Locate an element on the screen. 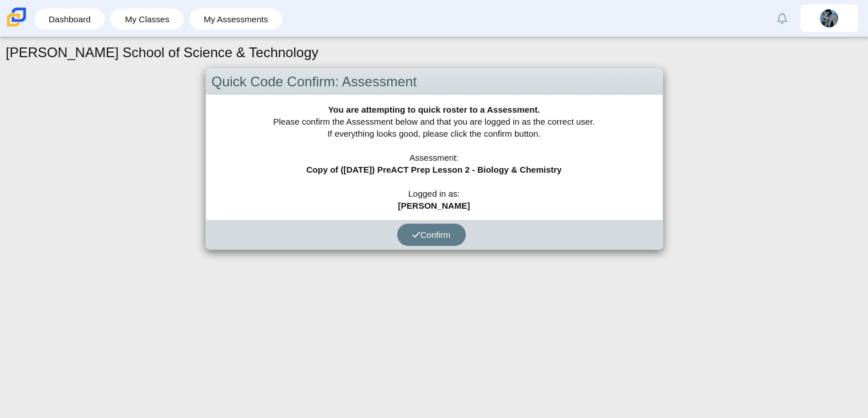 Image resolution: width=868 pixels, height=418 pixels. a: My Classes is located at coordinates (147, 19).